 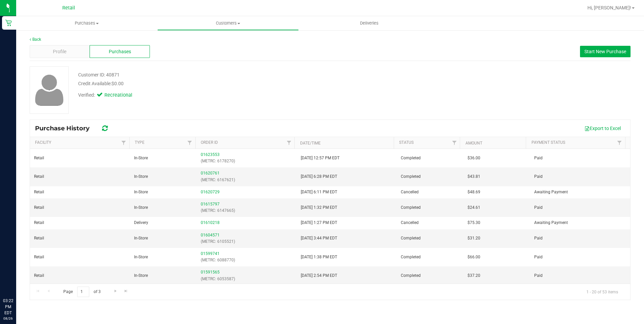 I want to click on span: 1 - 20 of 53 items, so click(x=603, y=291).